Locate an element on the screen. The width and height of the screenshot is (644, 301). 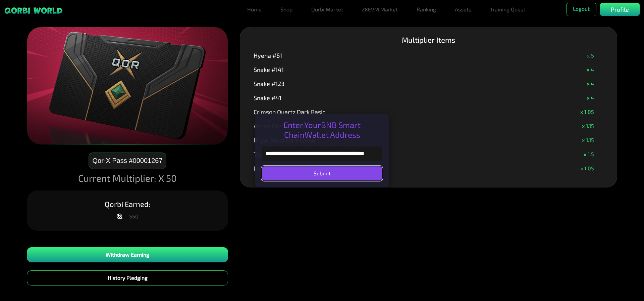
a: Assets is located at coordinates (463, 9).